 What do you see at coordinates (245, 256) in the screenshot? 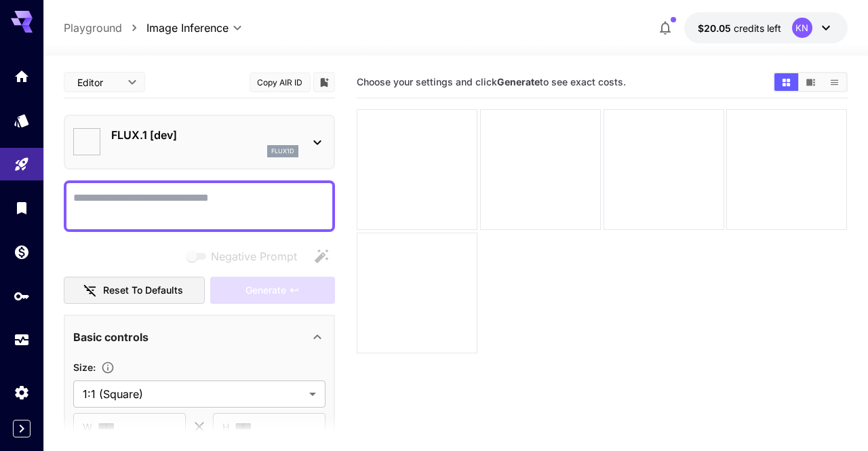
I see `span: Negative prompts are not compatible with the selected model.` at bounding box center [245, 256].